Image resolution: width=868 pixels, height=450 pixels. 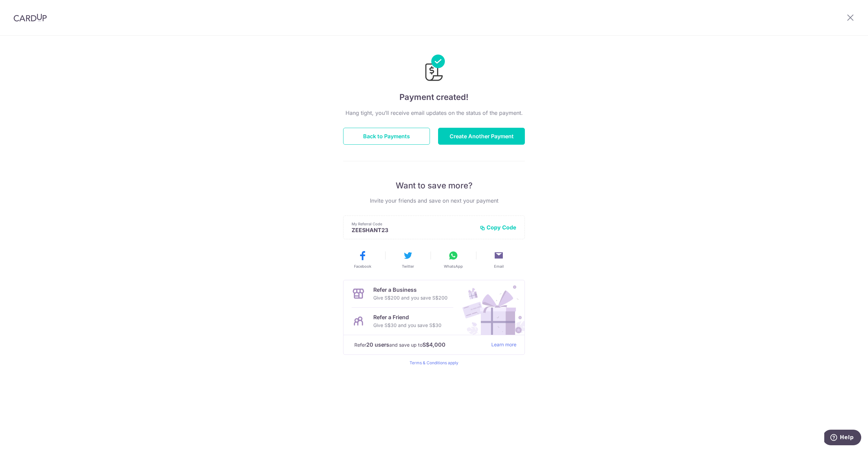 I want to click on p: Invite your friends and save on next your payment, so click(x=434, y=201).